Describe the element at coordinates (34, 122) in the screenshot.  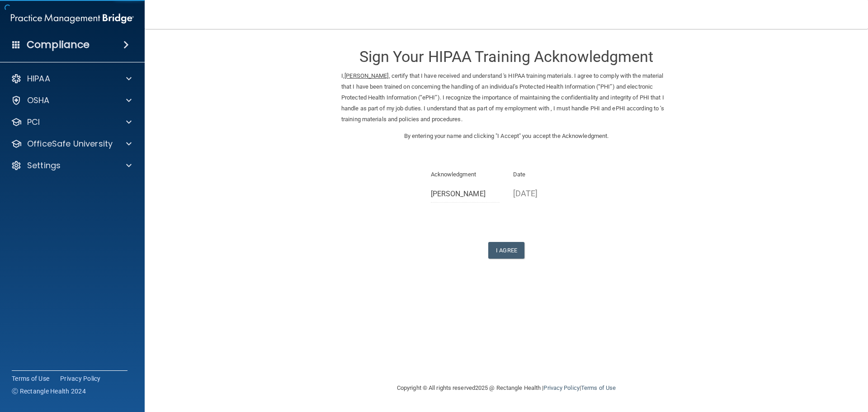
I see `p: PCI` at that location.